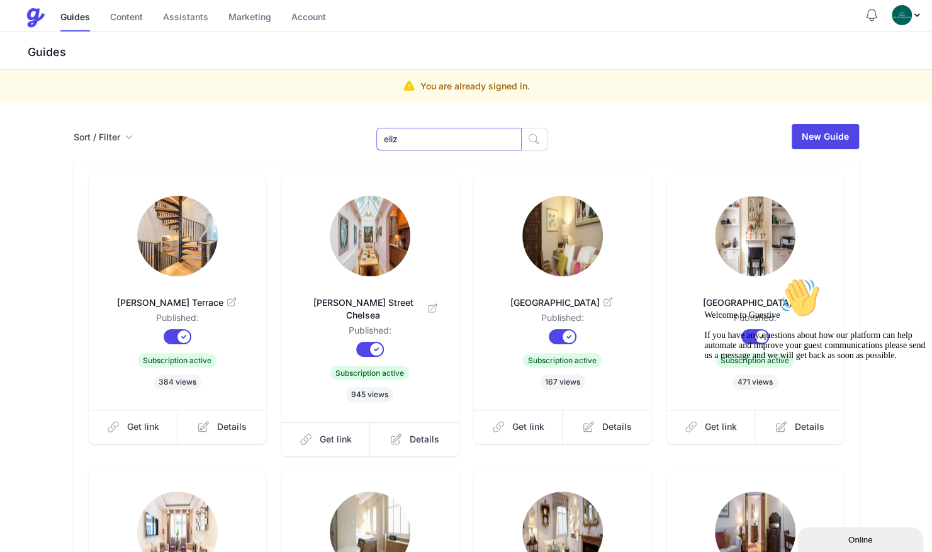  What do you see at coordinates (872, 15) in the screenshot?
I see `button: Notifications` at bounding box center [872, 15].